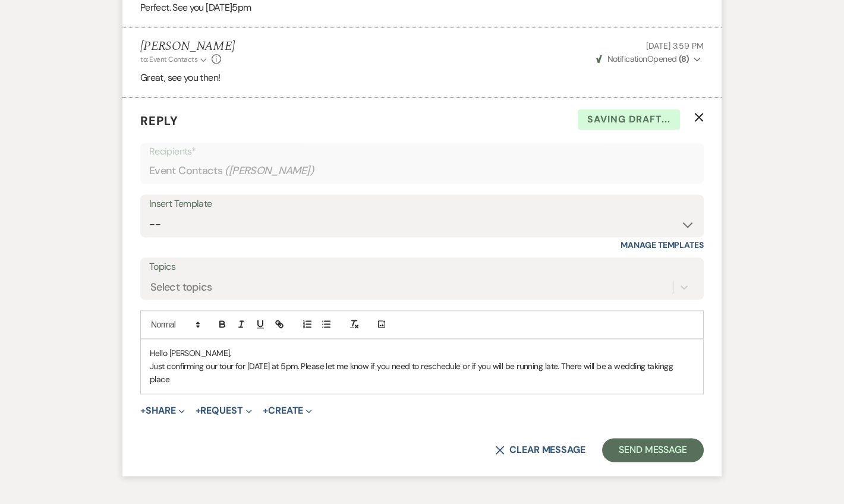  Describe the element at coordinates (684, 59) in the screenshot. I see `strong: ( 8 )` at that location.